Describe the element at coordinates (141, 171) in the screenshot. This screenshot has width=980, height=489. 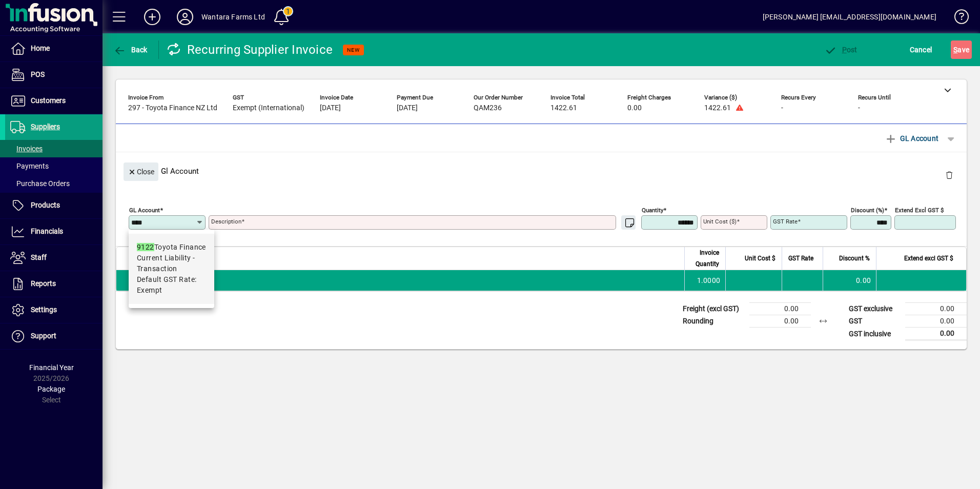
I see `app-page-header-button: Close` at that location.